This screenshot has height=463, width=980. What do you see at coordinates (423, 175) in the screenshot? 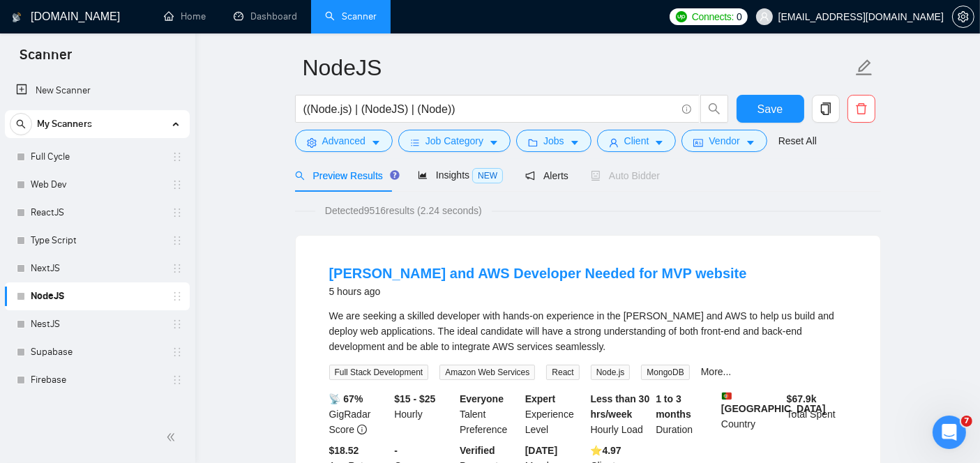
I see `span: area-chart` at bounding box center [423, 175].